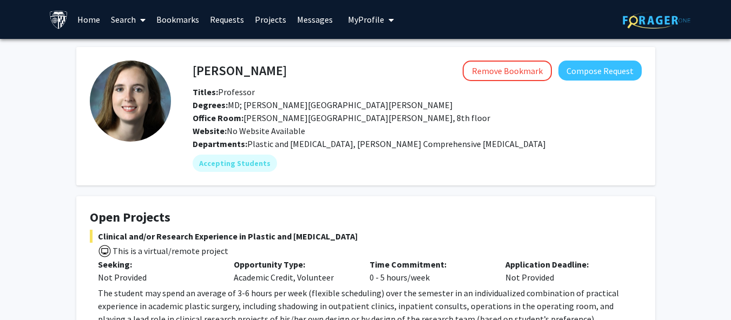 The width and height of the screenshot is (731, 320). What do you see at coordinates (249, 131) in the screenshot?
I see `span: No Website Available` at bounding box center [249, 131].